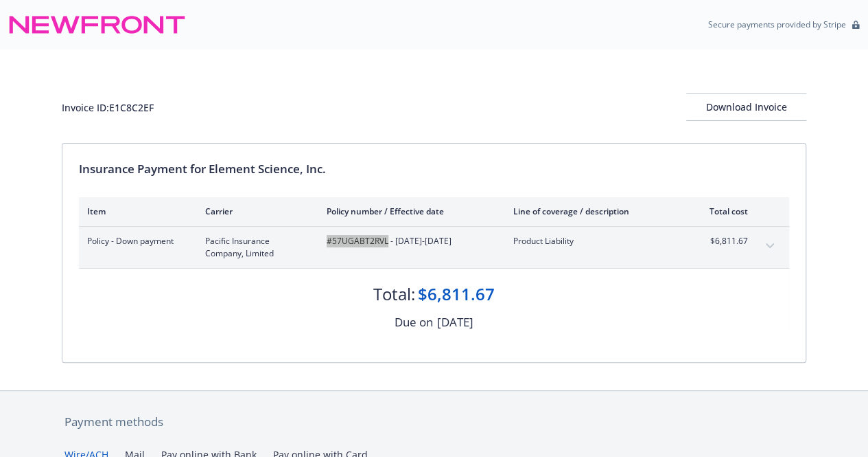  What do you see at coordinates (746, 107) in the screenshot?
I see `div: Download Invoice` at bounding box center [746, 107].